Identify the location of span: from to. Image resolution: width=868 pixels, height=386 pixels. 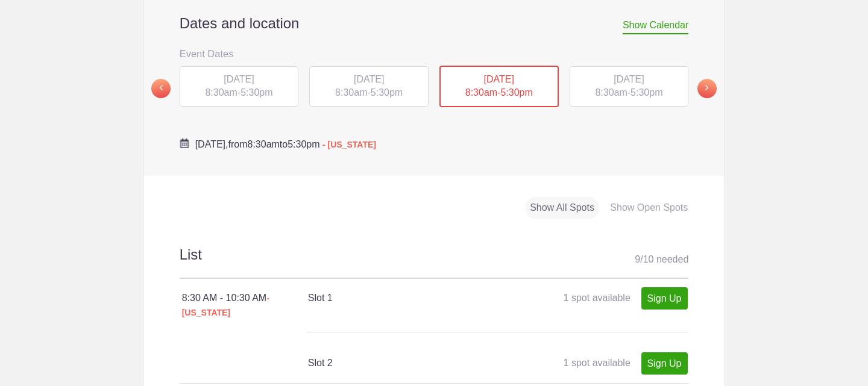
(286, 144).